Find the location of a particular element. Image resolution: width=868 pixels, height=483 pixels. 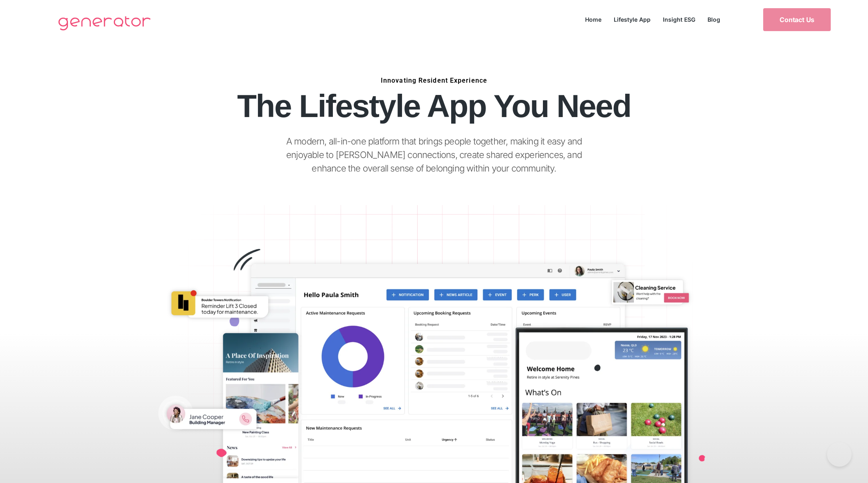

a: Insight ESG is located at coordinates (679, 19).